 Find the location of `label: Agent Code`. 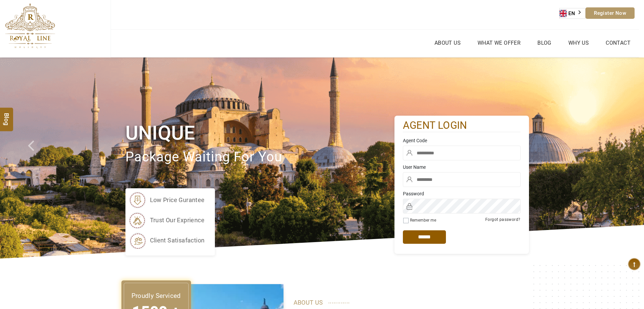

label: Agent Code is located at coordinates (462, 140).